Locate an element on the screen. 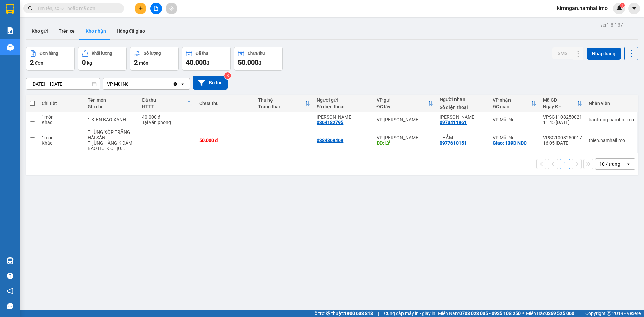 This screenshot has width=644, height=317. span: Miền Nam is located at coordinates (480, 314).